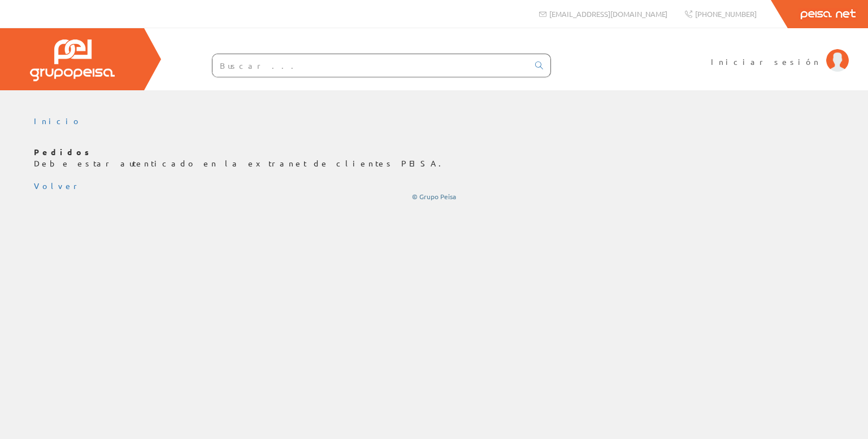 The width and height of the screenshot is (868, 439). What do you see at coordinates (780, 52) in the screenshot?
I see `a: Iniciar sesión` at bounding box center [780, 52].